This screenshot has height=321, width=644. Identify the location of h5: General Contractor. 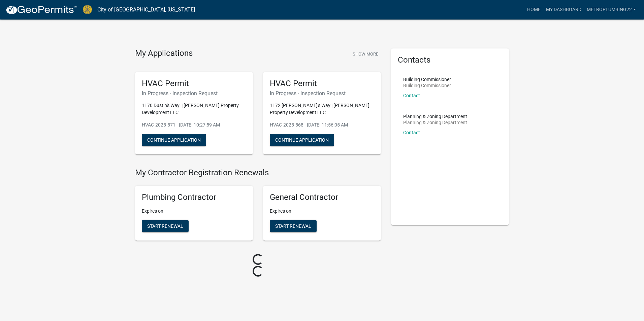
(322, 198).